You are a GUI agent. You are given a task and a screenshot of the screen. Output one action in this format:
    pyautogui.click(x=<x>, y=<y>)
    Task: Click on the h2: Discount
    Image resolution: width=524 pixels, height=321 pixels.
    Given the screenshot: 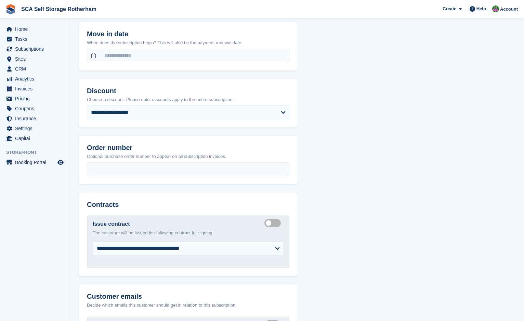 What is the action you would take?
    pyautogui.click(x=188, y=91)
    